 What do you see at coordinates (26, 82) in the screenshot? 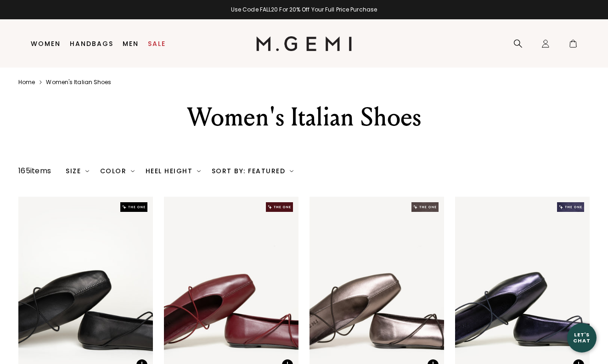
I see `a: Home` at bounding box center [26, 82].